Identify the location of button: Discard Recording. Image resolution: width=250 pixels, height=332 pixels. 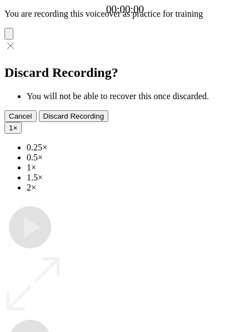
(74, 116).